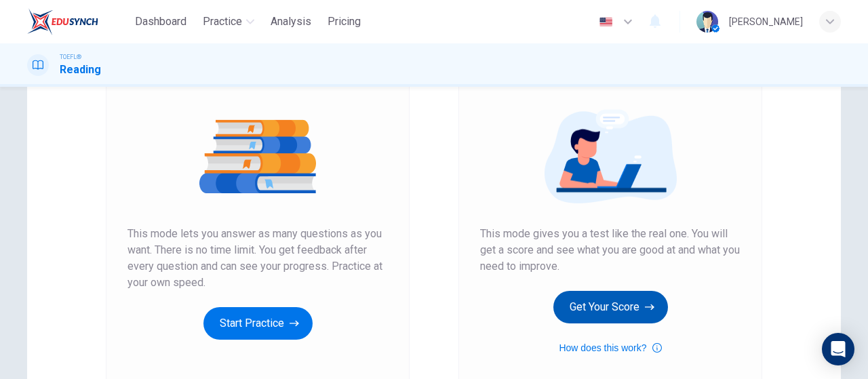 The width and height of the screenshot is (868, 379). Describe the element at coordinates (611, 251) in the screenshot. I see `span: This mode gives you a test like the real one. You will get a score and see what you are good at a...` at that location.